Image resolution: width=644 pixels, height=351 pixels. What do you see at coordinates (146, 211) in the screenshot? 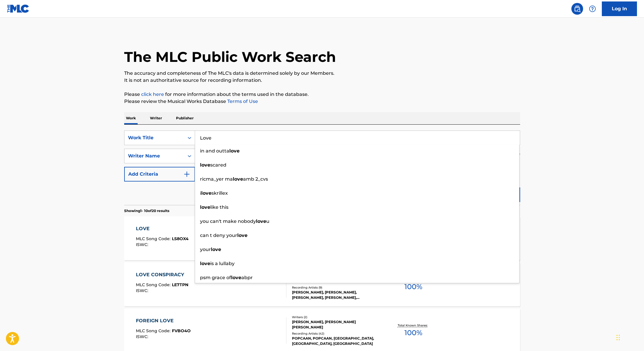
I see `p: Showing 1 - 10 of 20 results` at bounding box center [146, 211].